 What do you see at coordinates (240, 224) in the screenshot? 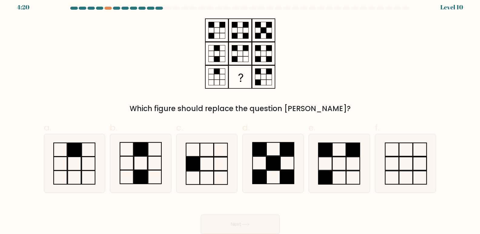
I see `button: Next` at bounding box center [240, 224].